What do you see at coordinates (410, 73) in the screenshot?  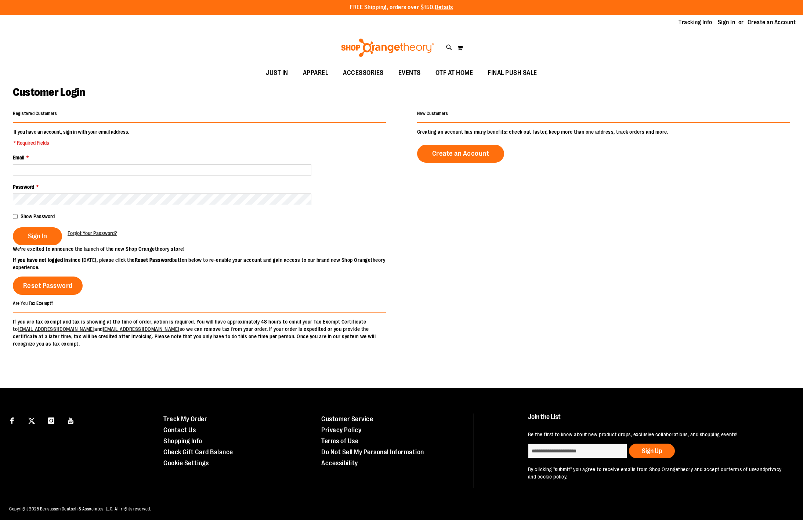 I see `a: EVENTS` at bounding box center [410, 73].